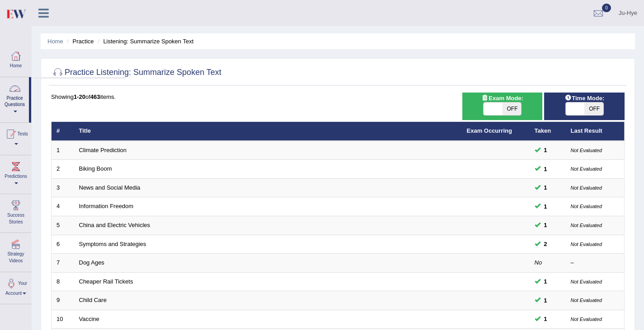 The height and width of the screenshot is (330, 644). I want to click on span: 0, so click(606, 8).